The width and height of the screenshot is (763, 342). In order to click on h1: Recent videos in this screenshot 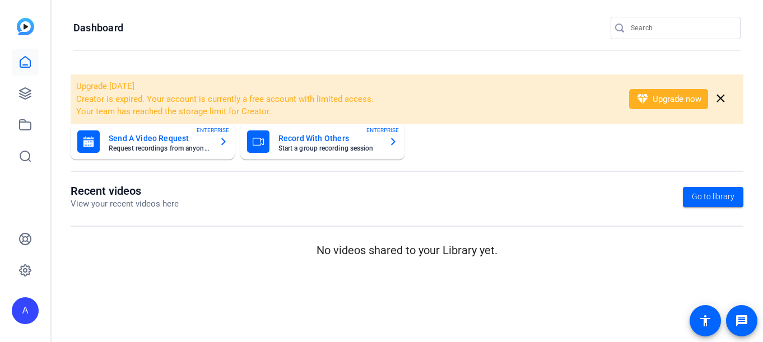, I will do `click(124, 191)`.